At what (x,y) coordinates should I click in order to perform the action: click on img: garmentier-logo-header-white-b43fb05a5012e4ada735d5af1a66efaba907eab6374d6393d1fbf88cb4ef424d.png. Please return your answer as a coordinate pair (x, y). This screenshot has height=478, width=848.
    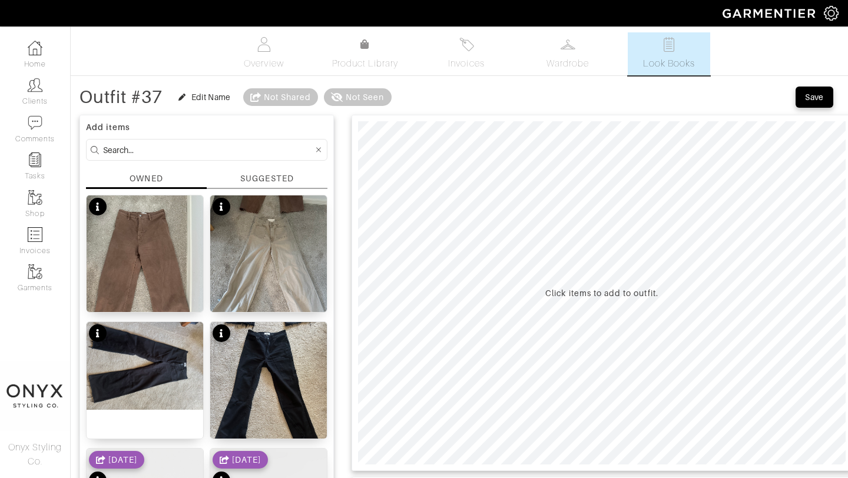
    Looking at the image, I should click on (770, 13).